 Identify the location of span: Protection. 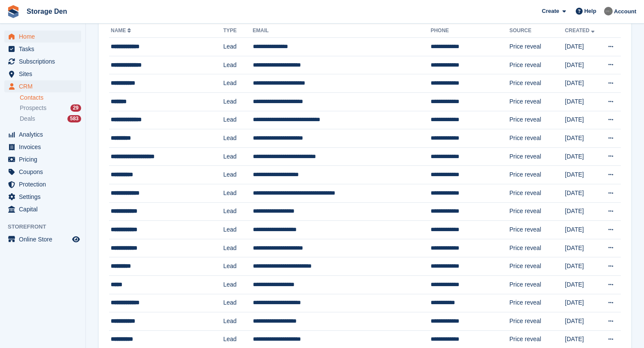
(45, 184).